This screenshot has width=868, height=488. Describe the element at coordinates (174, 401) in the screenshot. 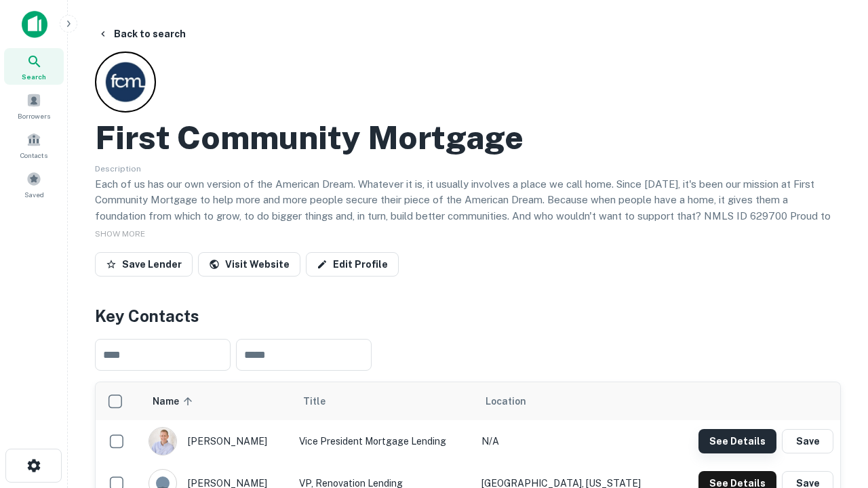

I see `span: Name` at that location.